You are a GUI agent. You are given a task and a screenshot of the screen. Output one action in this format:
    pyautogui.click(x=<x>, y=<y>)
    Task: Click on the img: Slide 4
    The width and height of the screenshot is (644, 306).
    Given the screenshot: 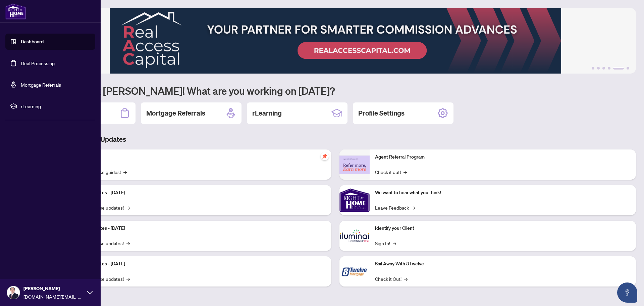 What is the action you would take?
    pyautogui.click(x=335, y=41)
    